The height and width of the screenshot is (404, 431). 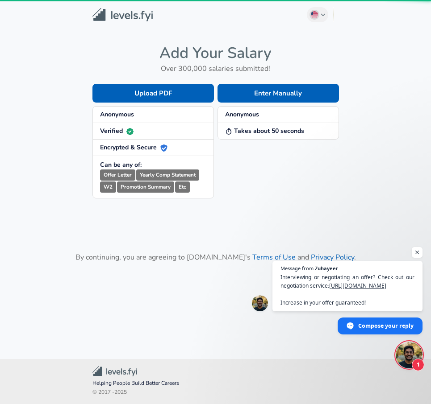 What do you see at coordinates (116, 131) in the screenshot?
I see `strong: Verified` at bounding box center [116, 131].